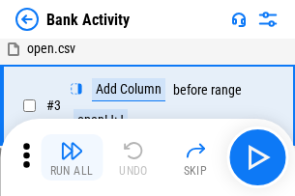 Image resolution: width=295 pixels, height=196 pixels. I want to click on div: Bank Activity, so click(88, 19).